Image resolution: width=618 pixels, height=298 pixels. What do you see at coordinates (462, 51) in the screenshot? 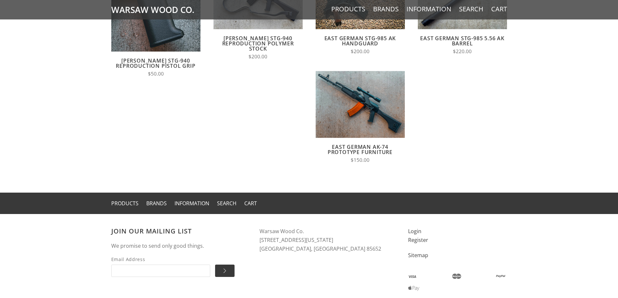
I see `span: $220.00` at bounding box center [462, 51].